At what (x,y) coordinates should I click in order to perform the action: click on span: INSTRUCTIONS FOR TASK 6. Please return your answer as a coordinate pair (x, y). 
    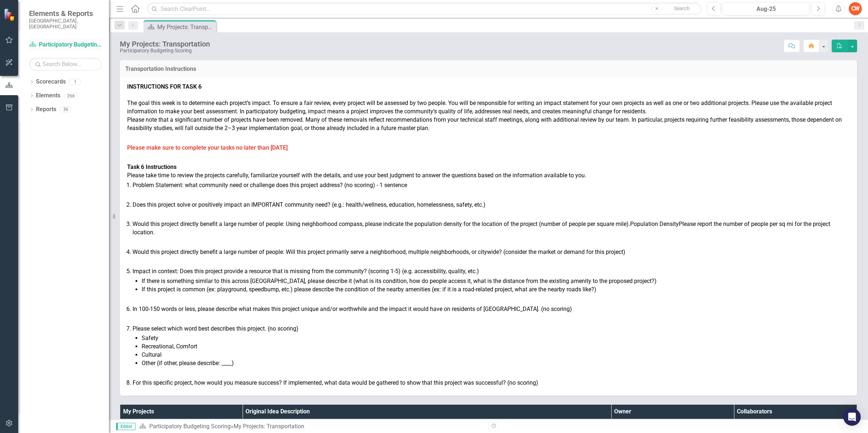
    Looking at the image, I should click on (165, 86).